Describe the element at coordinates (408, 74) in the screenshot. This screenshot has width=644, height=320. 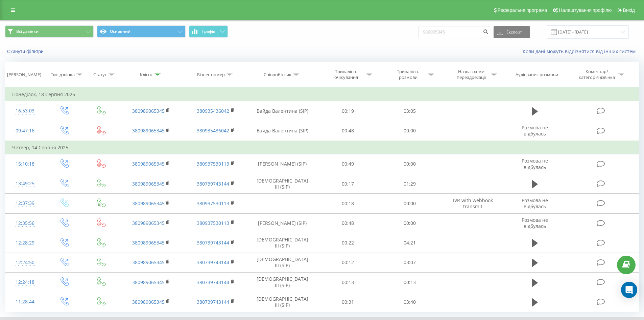
I see `div: Тривалість розмови` at that location.